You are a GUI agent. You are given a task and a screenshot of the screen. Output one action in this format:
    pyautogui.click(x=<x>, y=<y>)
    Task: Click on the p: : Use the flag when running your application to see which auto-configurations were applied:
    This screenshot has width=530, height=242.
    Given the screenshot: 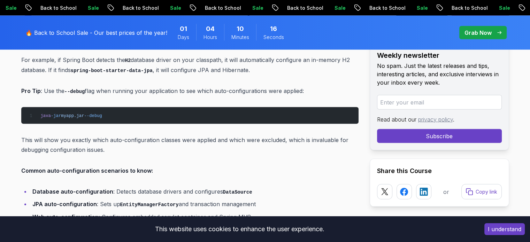 What is the action you would take?
    pyautogui.click(x=190, y=91)
    